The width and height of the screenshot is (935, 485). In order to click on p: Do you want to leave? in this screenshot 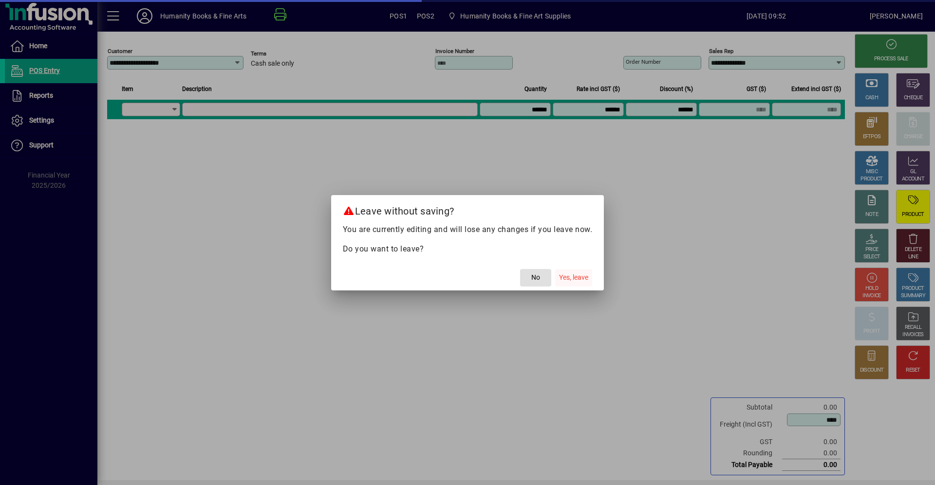, I will do `click(467, 249)`.